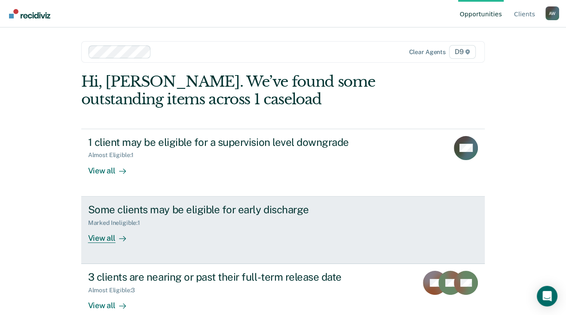 The height and width of the screenshot is (315, 566). I want to click on button: Profile dropdown button, so click(552, 13).